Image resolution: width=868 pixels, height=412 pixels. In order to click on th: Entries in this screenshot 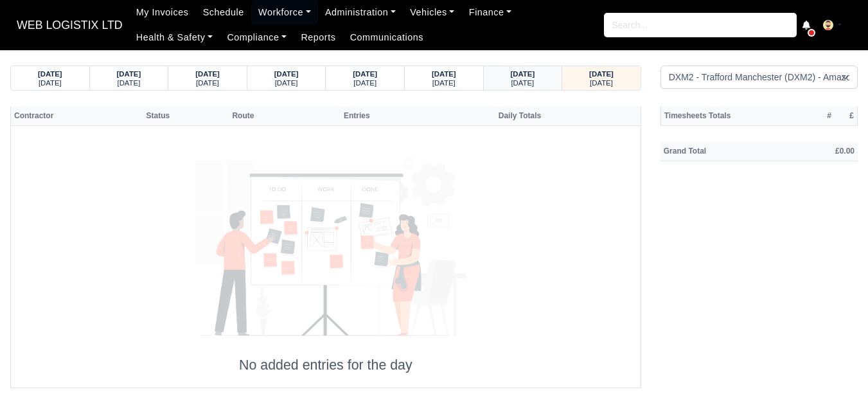, I will do `click(357, 116)`.